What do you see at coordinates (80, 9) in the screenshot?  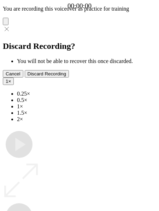 I see `p: You are recording this voiceover as practice for training` at bounding box center [80, 9].